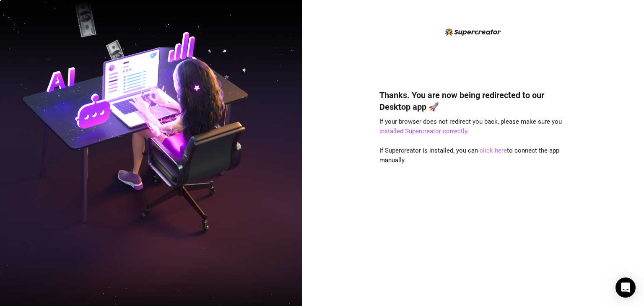 This screenshot has width=644, height=306. I want to click on a: installed Supercreator correctly, so click(423, 131).